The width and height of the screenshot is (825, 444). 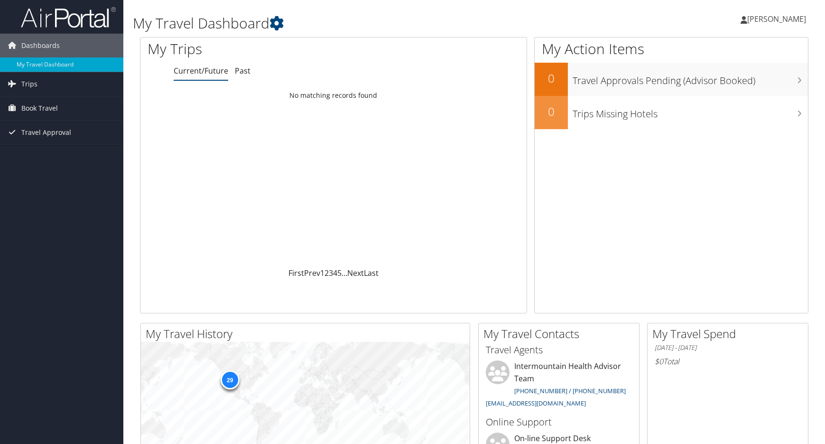 What do you see at coordinates (46, 132) in the screenshot?
I see `span: Travel Approval` at bounding box center [46, 132].